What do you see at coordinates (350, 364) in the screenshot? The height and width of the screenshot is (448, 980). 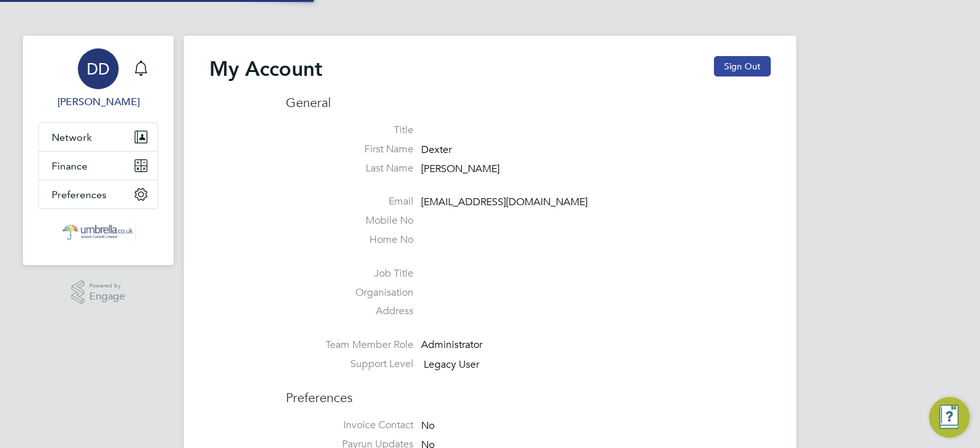 I see `label: Support Level` at bounding box center [350, 364].